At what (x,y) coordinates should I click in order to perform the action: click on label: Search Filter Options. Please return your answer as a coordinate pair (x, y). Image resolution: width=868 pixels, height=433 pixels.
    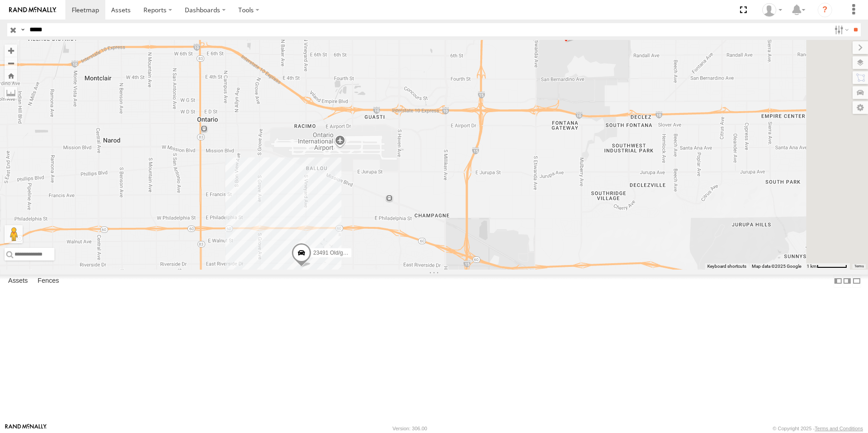
    Looking at the image, I should click on (840, 30).